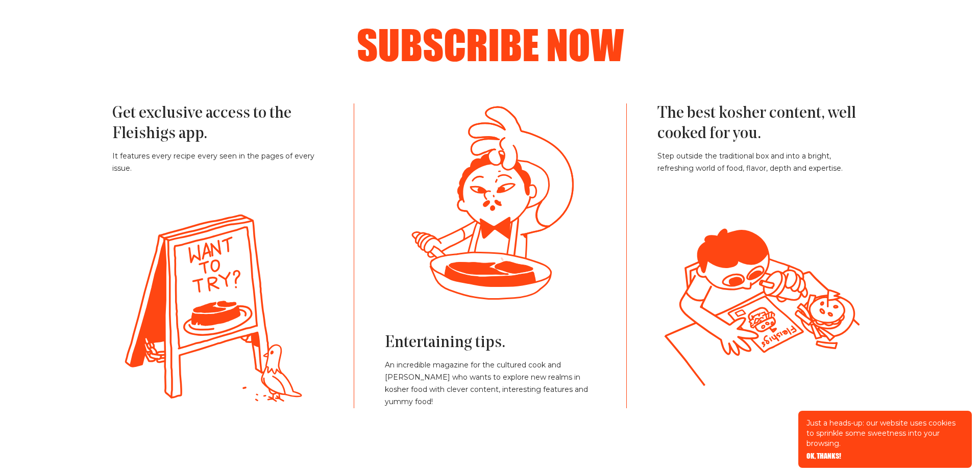  I want to click on h3: Get exclusive access to the Fleishigs app., so click(218, 124).